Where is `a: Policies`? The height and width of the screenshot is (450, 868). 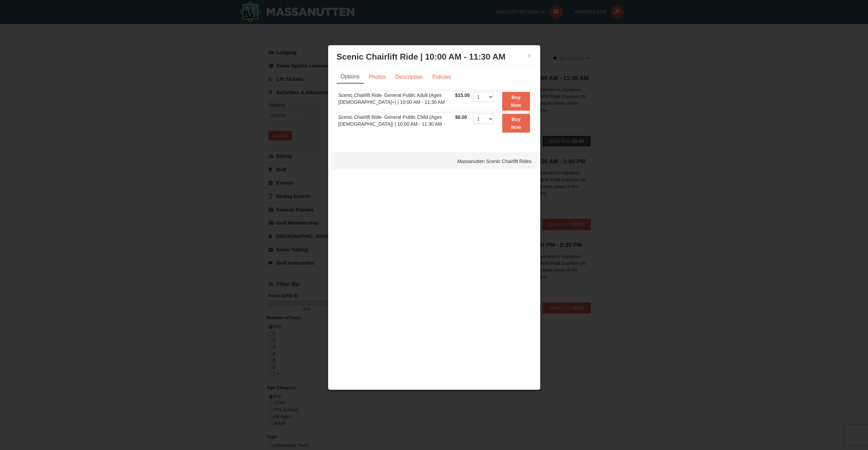
a: Policies is located at coordinates (442, 77).